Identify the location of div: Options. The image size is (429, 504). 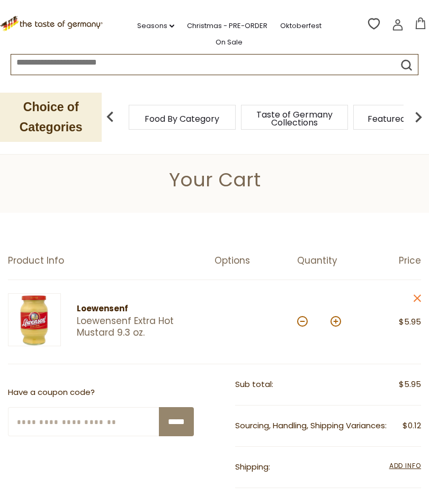
(256, 260).